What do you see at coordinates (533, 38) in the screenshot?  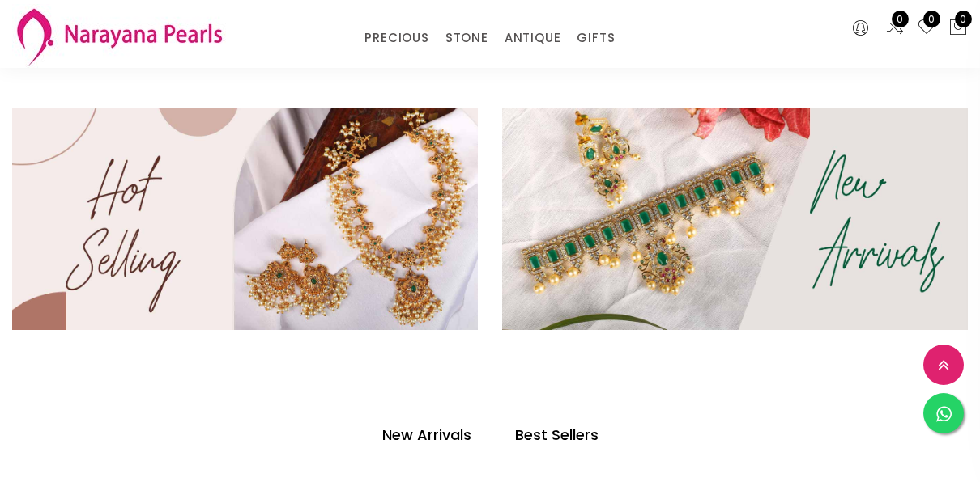 I see `a: ANTIQUE` at bounding box center [533, 38].